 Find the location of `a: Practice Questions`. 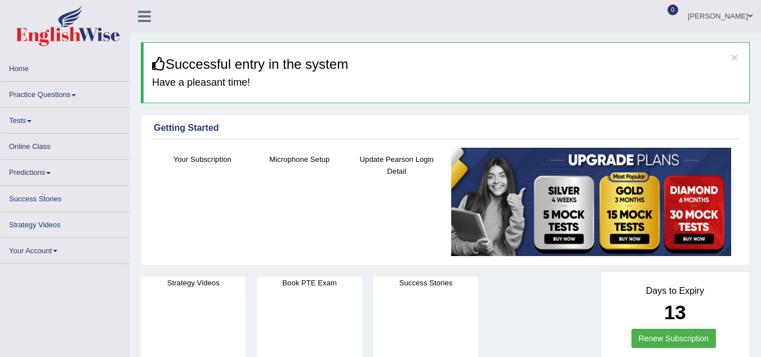

a: Practice Questions is located at coordinates (65, 92).